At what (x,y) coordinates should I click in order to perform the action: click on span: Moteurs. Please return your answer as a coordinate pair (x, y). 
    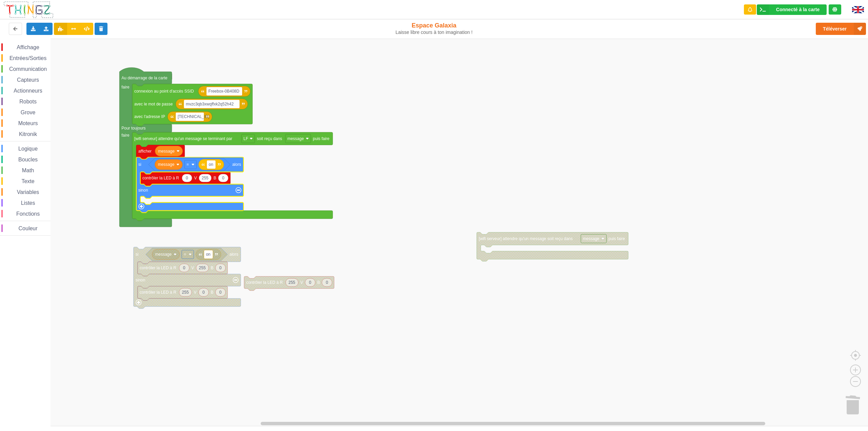
    Looking at the image, I should click on (28, 123).